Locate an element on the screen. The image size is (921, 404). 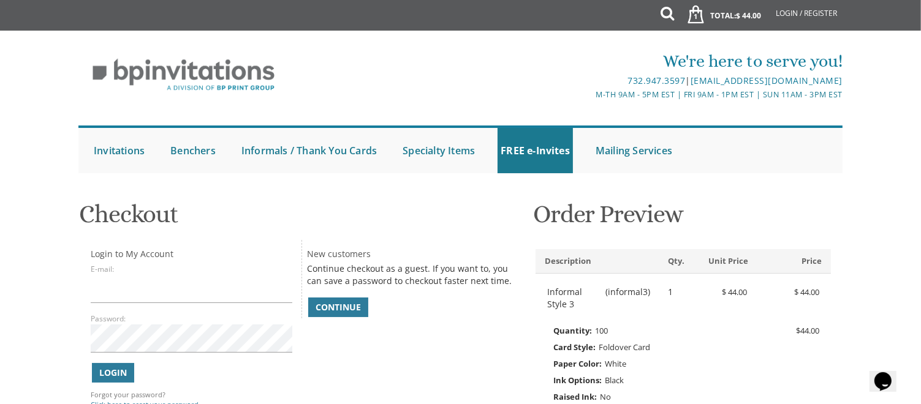
span: Card Style: is located at coordinates (574, 347).